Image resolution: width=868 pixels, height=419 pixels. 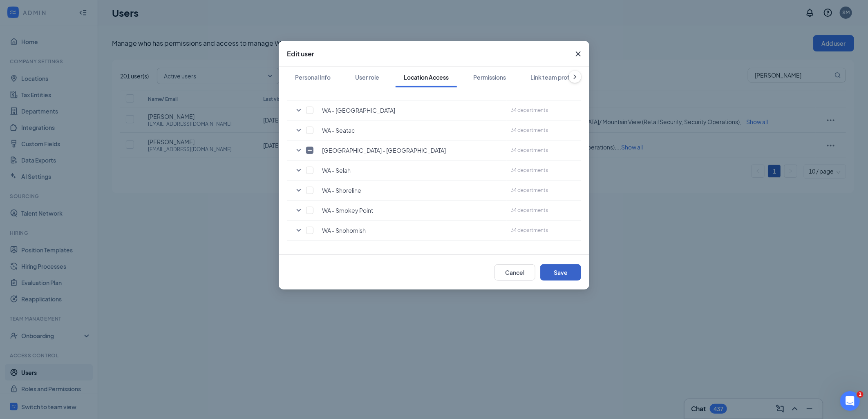 What do you see at coordinates (337, 170) in the screenshot?
I see `span: WA - Selah` at bounding box center [337, 170].